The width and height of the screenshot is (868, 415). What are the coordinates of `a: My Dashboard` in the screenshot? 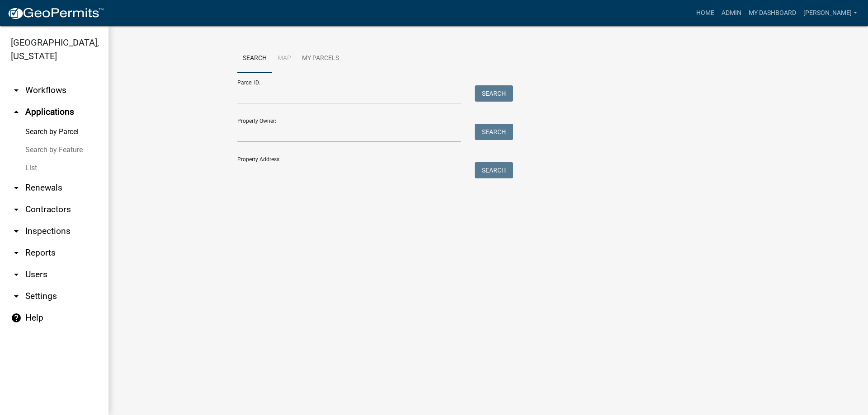 It's located at (772, 13).